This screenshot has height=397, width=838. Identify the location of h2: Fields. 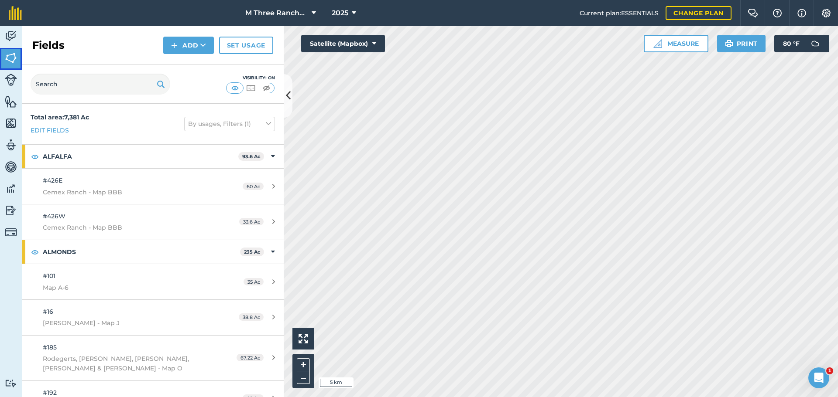
(48, 45).